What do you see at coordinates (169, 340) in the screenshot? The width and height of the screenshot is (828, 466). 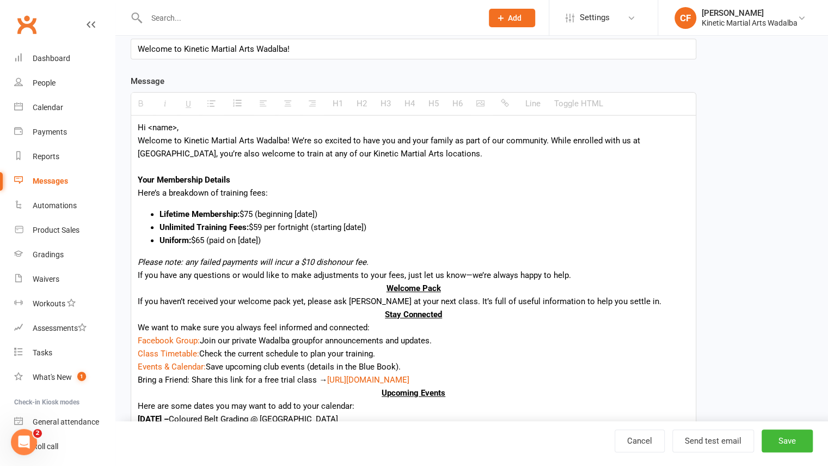 I see `a: Facebook Group:` at bounding box center [169, 340].